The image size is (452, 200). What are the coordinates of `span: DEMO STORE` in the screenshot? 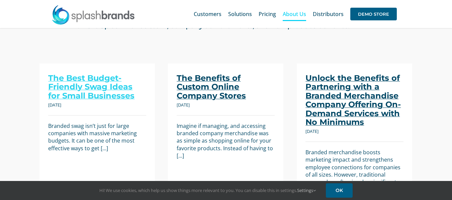 It's located at (374, 14).